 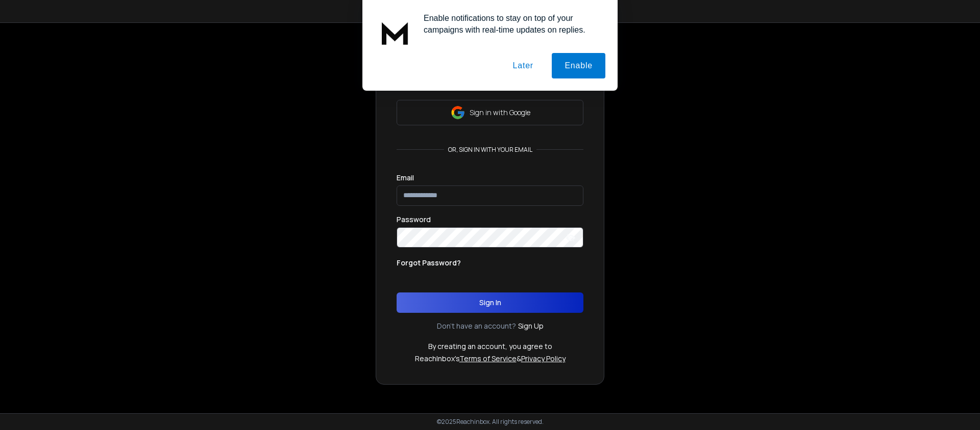 What do you see at coordinates (511, 24) in the screenshot?
I see `div: Enable notifications to stay on top of your campaigns with real-time updates on replies.` at bounding box center [511, 24].